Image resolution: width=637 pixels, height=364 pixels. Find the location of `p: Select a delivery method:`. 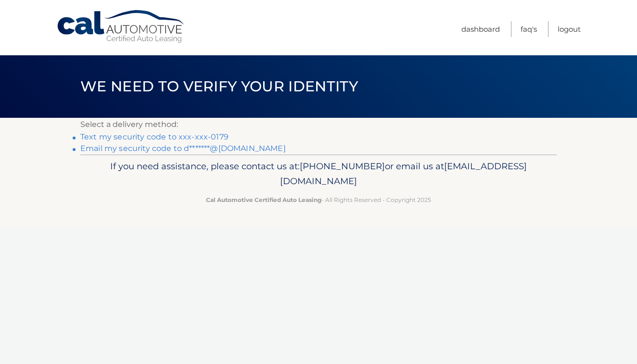

p: Select a delivery method: is located at coordinates (318, 124).